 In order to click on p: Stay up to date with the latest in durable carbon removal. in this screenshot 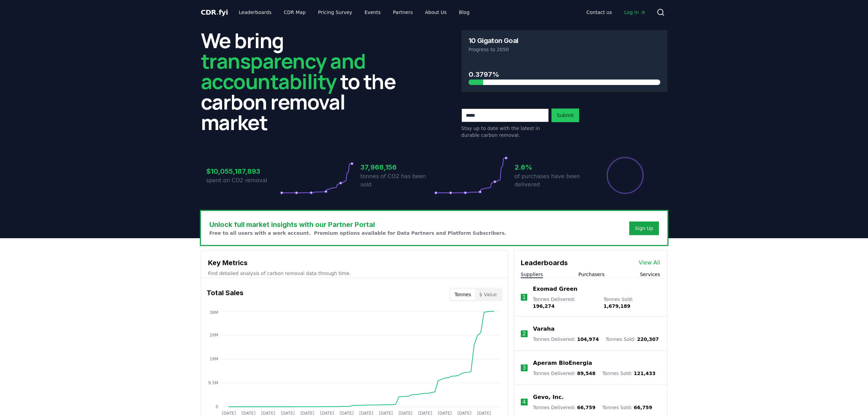, I will do `click(505, 132)`.